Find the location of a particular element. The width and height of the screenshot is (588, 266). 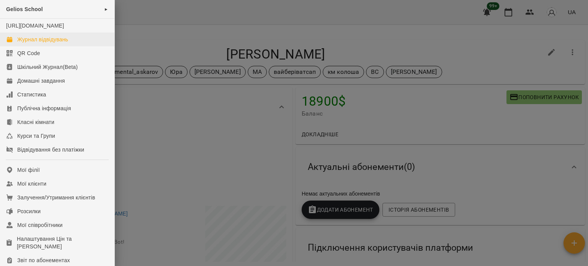

span: Gelios School is located at coordinates (25, 9).